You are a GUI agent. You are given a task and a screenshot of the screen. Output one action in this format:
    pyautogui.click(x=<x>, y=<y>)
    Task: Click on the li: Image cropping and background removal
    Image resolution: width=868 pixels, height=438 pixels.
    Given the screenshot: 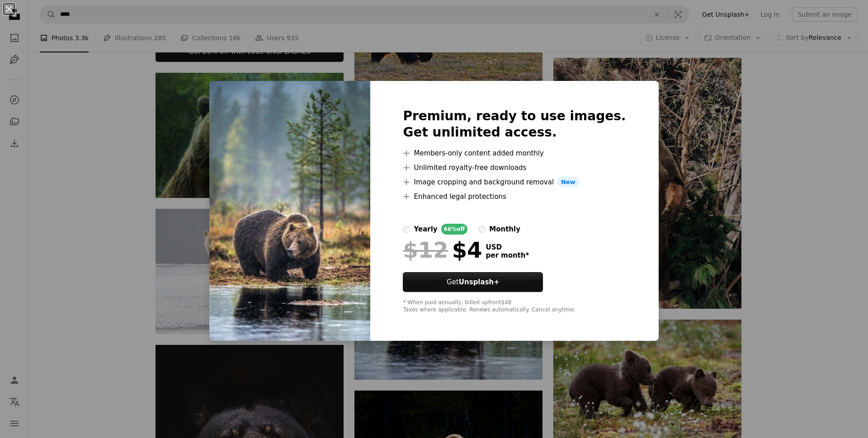 What is the action you would take?
    pyautogui.click(x=514, y=182)
    